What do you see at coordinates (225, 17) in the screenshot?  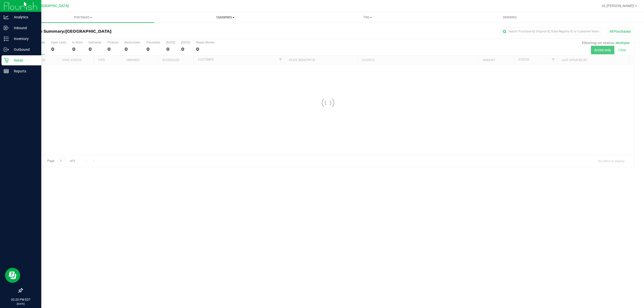 I see `a: Customers` at bounding box center [225, 17].